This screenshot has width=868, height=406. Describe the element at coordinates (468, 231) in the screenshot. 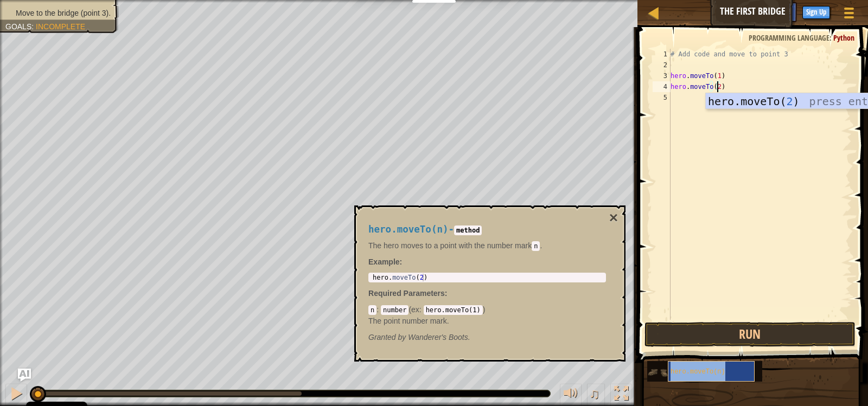

I see `code: method` at that location.